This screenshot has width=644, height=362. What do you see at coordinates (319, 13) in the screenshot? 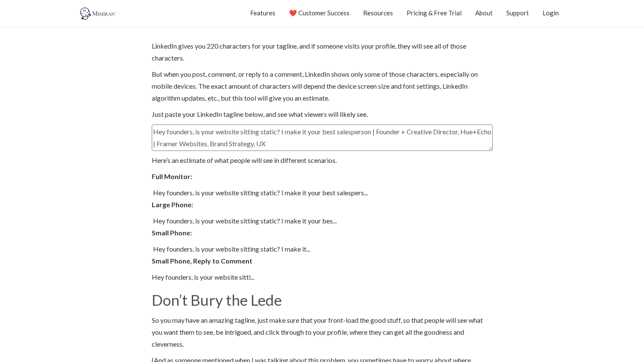
I see `a: ❤️ Customer Success` at bounding box center [319, 13].